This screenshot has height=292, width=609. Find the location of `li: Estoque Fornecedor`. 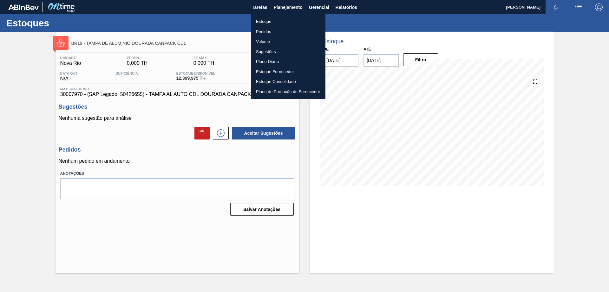

li: Estoque Fornecedor is located at coordinates (288, 72).